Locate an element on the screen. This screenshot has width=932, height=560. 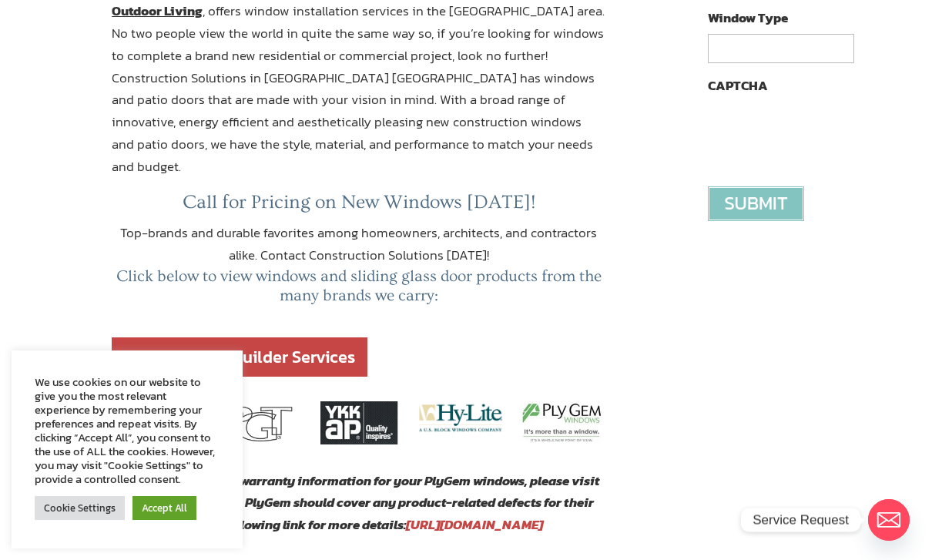
a: Email is located at coordinates (889, 520).